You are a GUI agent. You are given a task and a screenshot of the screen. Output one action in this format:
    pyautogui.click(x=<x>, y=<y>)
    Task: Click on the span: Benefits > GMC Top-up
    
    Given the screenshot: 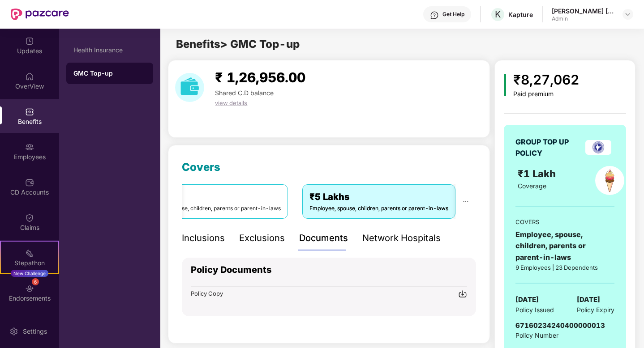 What is the action you would take?
    pyautogui.click(x=238, y=44)
    